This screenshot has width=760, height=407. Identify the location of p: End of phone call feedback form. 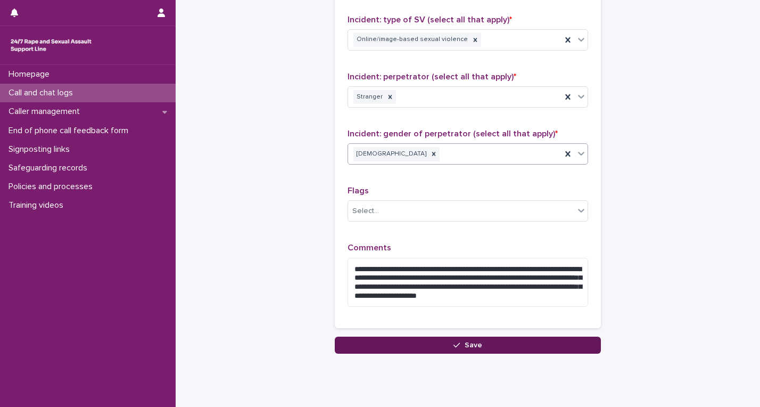
(70, 130).